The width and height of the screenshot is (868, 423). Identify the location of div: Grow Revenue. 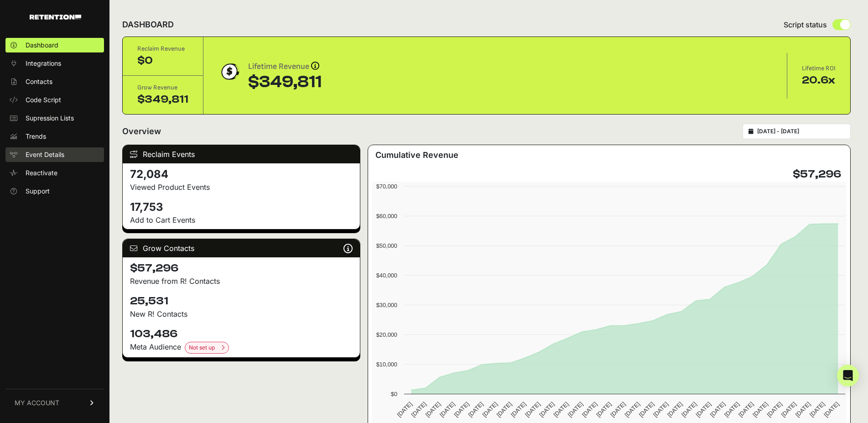
(163, 87).